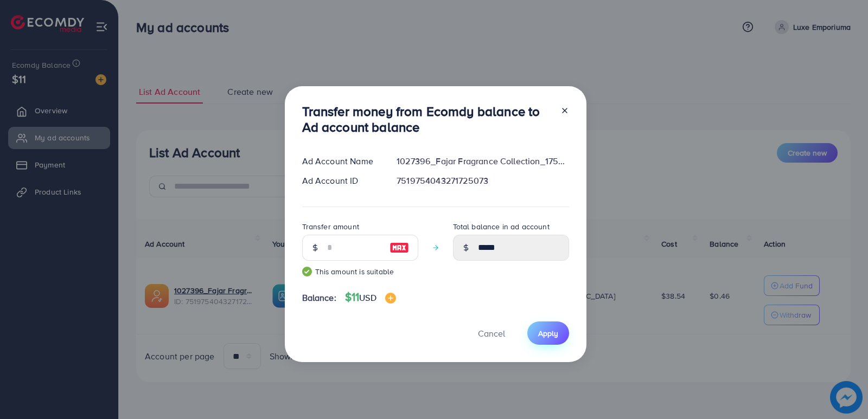 The image size is (868, 419). What do you see at coordinates (319, 298) in the screenshot?
I see `span: Balance:` at bounding box center [319, 298].